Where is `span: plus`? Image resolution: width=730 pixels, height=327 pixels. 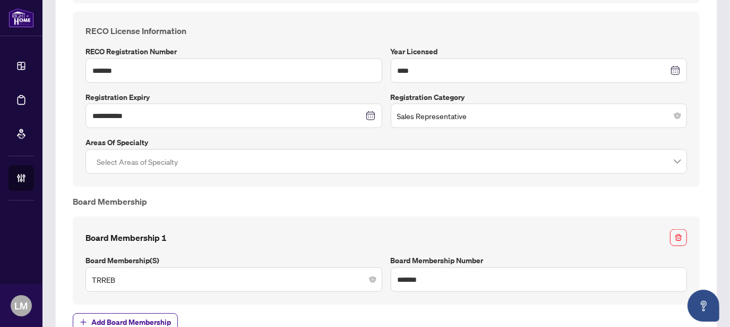
span: plus is located at coordinates (83, 322).